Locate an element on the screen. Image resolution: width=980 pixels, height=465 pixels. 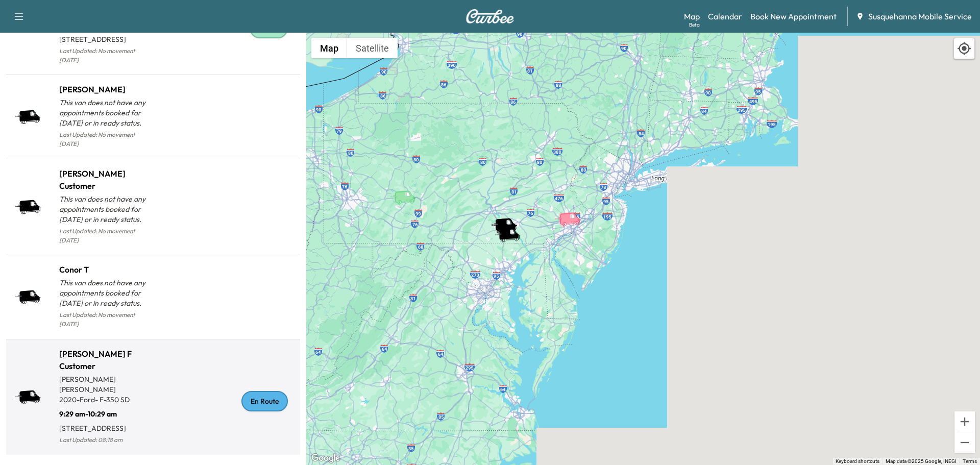
div: Recenter map is located at coordinates (964, 48).